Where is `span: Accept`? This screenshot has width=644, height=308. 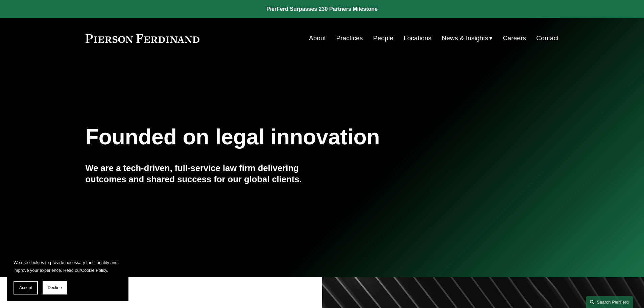
span: Accept is located at coordinates (26, 288).